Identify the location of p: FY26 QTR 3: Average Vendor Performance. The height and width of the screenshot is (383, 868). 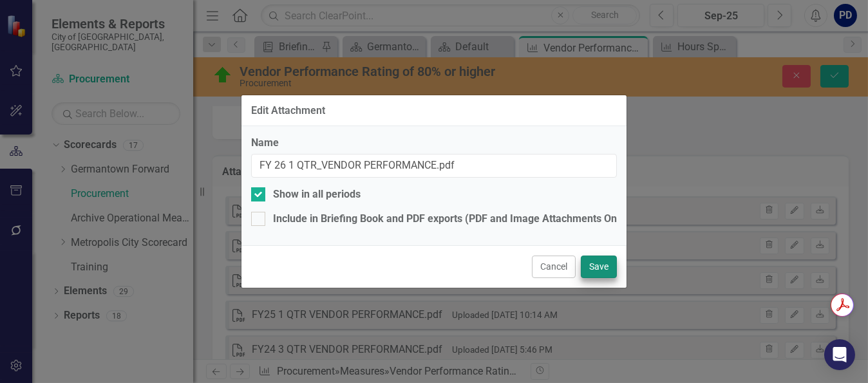
(140, 88).